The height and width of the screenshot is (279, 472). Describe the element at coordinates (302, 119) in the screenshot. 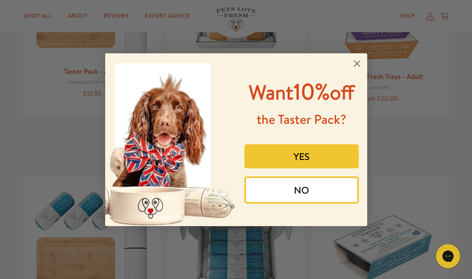

I see `span: the Taster Pack?` at that location.